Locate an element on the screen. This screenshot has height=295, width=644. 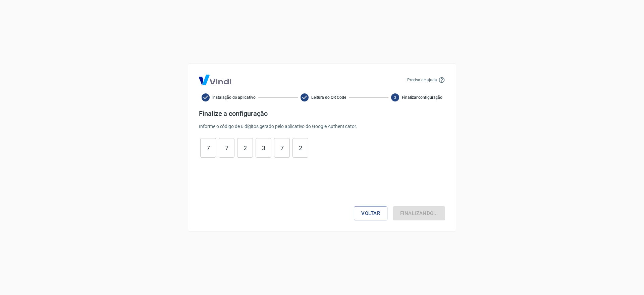
h4: Finalize a configuração is located at coordinates (322, 114).